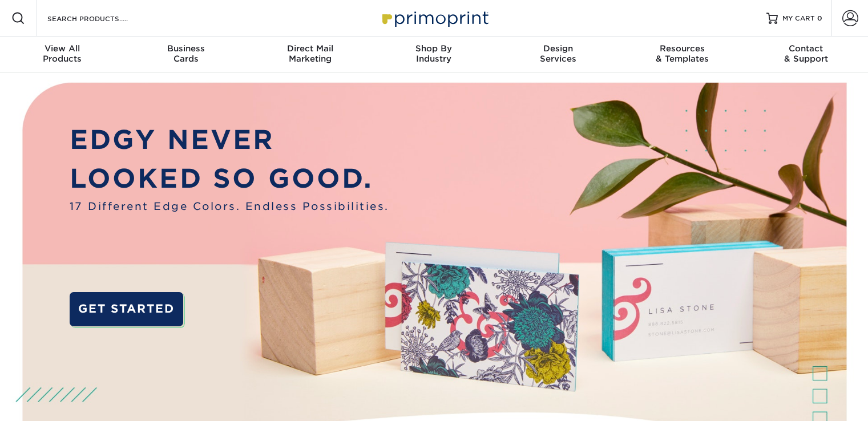 Image resolution: width=868 pixels, height=421 pixels. What do you see at coordinates (681, 55) in the screenshot?
I see `a: Resources& Templates` at bounding box center [681, 55].